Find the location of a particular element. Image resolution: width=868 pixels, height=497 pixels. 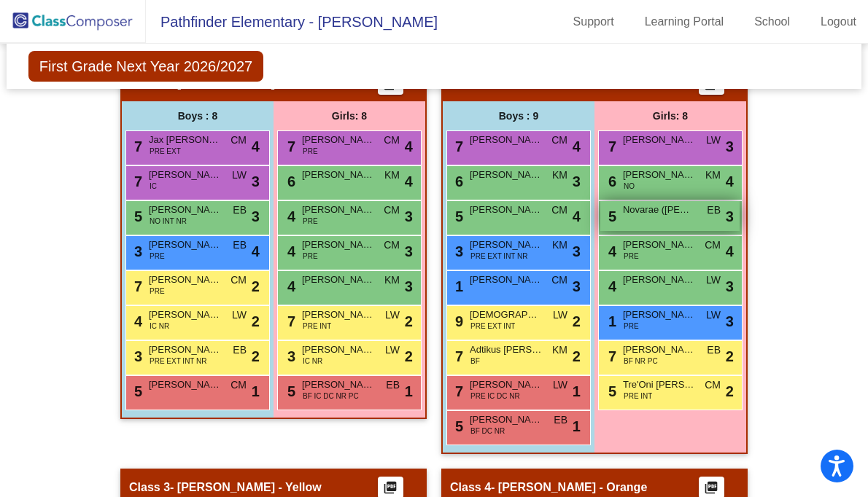

span: NO is located at coordinates (629, 186).